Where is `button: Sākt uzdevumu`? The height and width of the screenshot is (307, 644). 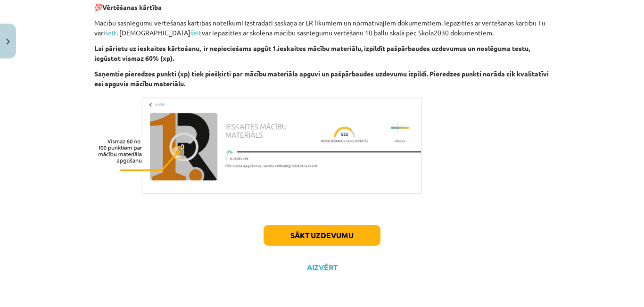
button: Sākt uzdevumu is located at coordinates (322, 235).